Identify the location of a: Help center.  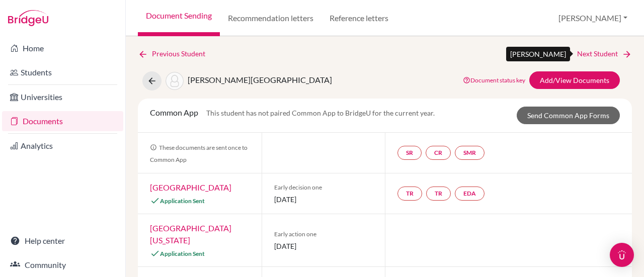
(62, 240).